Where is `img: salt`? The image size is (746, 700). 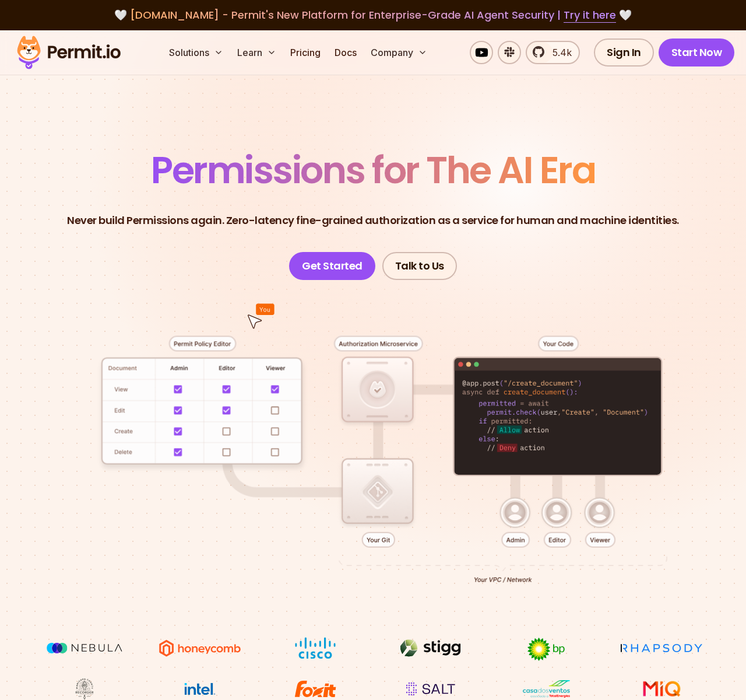
img: salt is located at coordinates (431, 688).